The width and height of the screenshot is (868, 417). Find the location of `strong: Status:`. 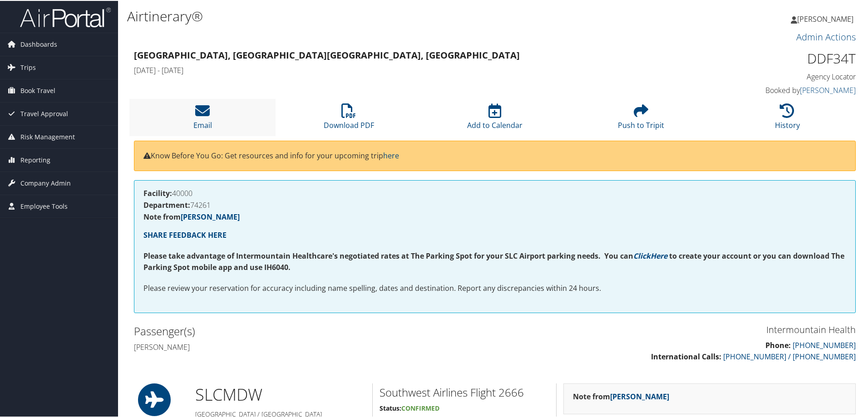

strong: Status: is located at coordinates (391, 407).